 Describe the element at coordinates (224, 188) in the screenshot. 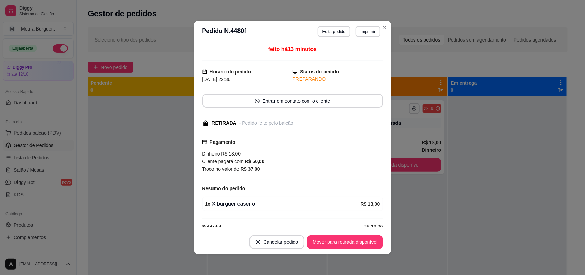

I see `strong: Resumo do pedido` at that location.